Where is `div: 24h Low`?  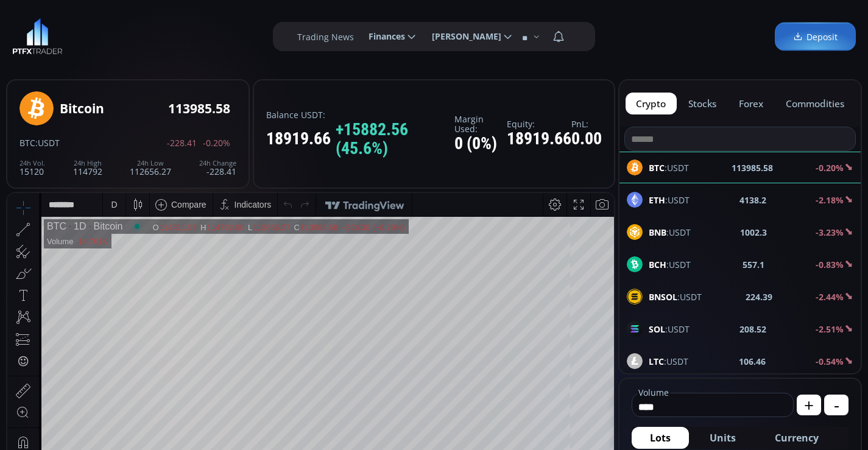 div: 24h Low is located at coordinates (151, 164).